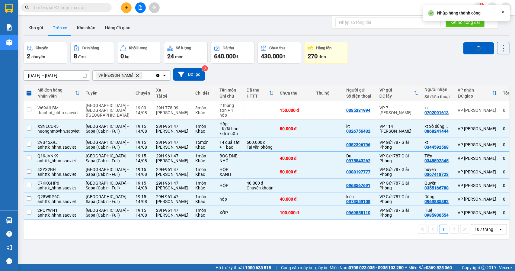 The image size is (515, 271). I want to click on button: plus, so click(126, 8).